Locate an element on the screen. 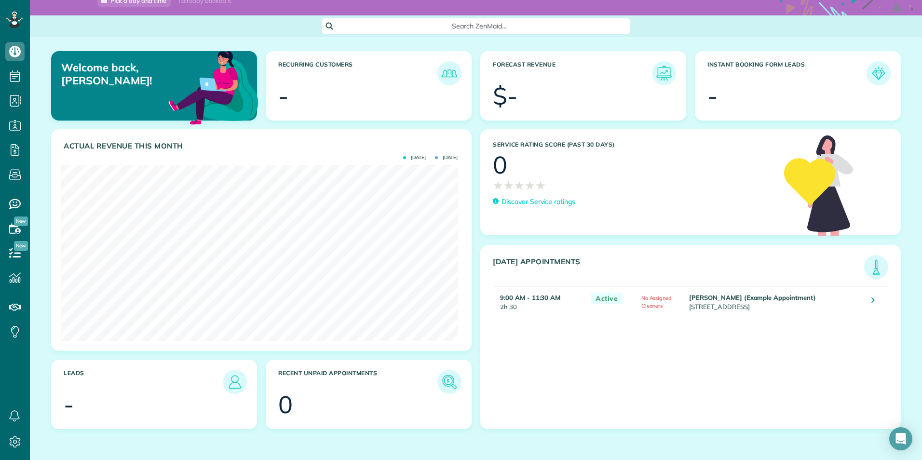 Image resolution: width=922 pixels, height=460 pixels. td: 2h 30 is located at coordinates (539, 302).